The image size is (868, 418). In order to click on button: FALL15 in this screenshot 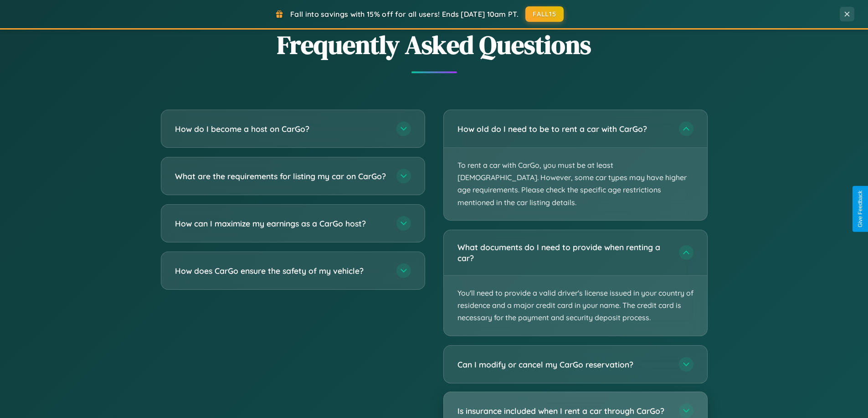, I will do `click(545, 14)`.